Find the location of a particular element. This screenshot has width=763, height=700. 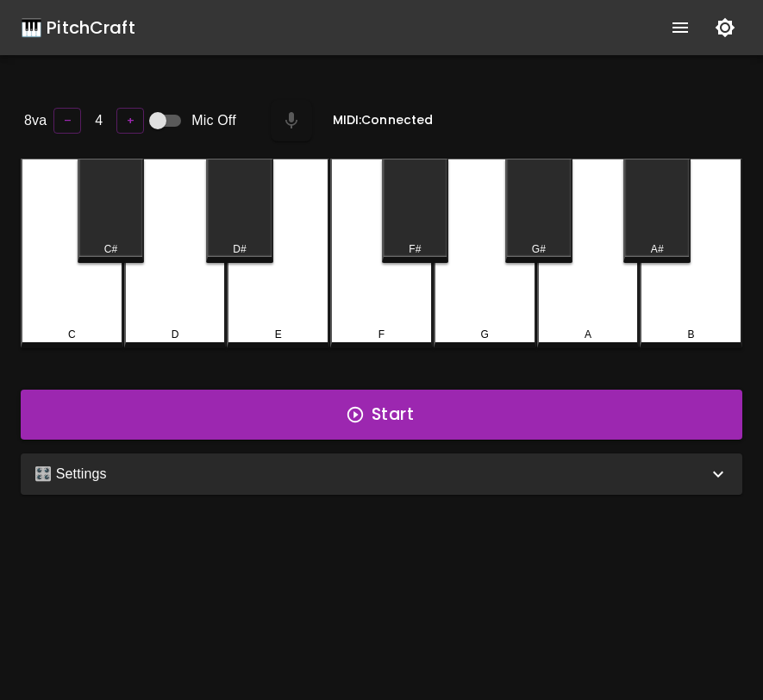

h6: MIDI: Connected is located at coordinates (392, 121).